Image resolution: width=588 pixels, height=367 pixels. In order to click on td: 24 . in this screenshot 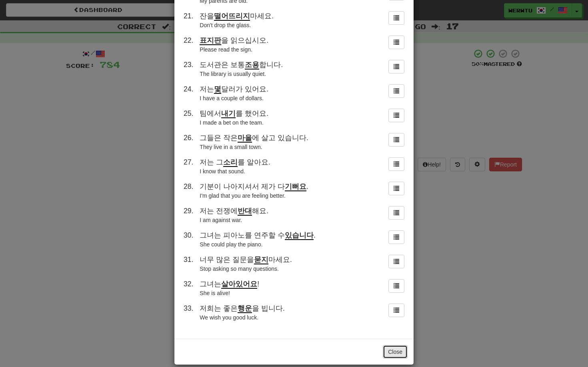, I will do `click(189, 93)`.